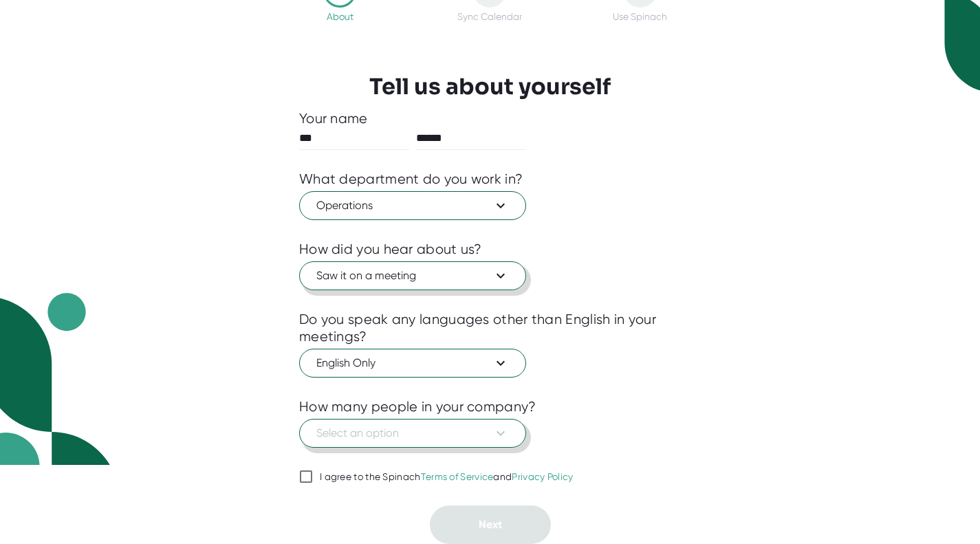 This screenshot has height=544, width=980. Describe the element at coordinates (458, 477) in the screenshot. I see `a: Terms of Service` at that location.